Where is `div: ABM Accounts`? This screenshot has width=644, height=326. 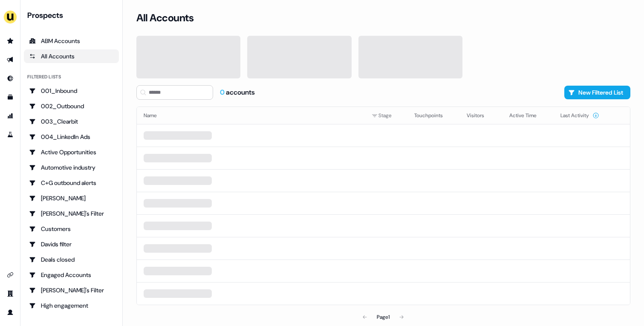
div: ABM Accounts is located at coordinates (71, 41).